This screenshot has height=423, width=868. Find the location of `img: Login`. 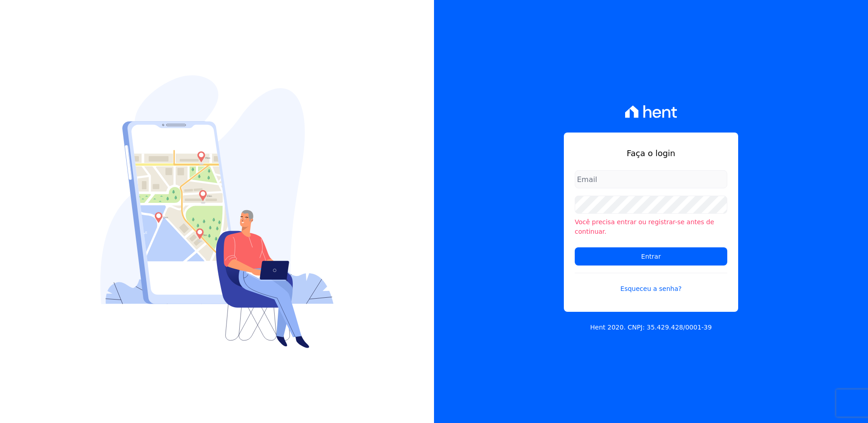

img: Login is located at coordinates (217, 212).